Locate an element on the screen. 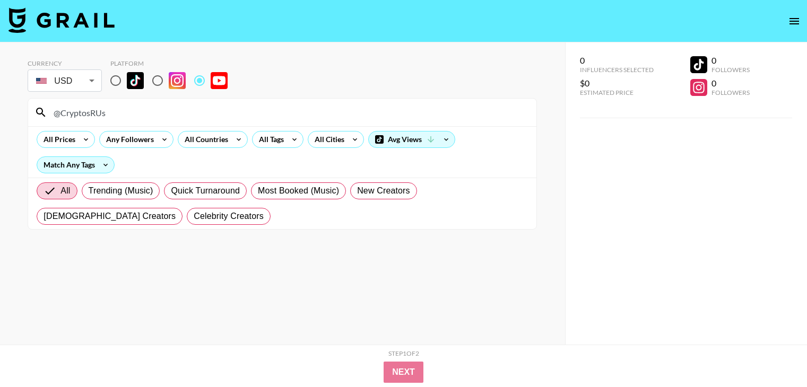  div: Estimated Price is located at coordinates (616, 92).